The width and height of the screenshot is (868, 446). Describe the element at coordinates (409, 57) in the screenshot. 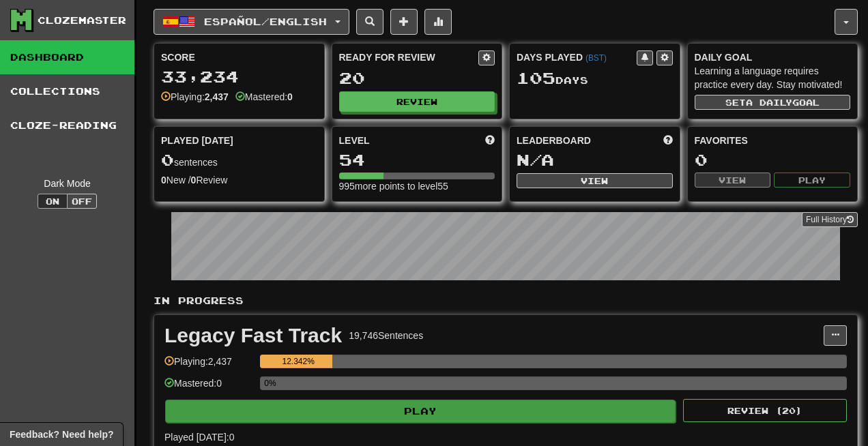

I see `div: Ready for Review` at that location.